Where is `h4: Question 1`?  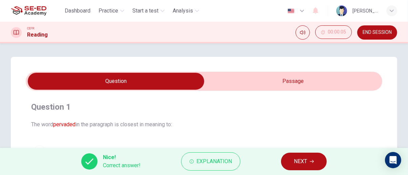 h4: Question 1 is located at coordinates (204, 107).